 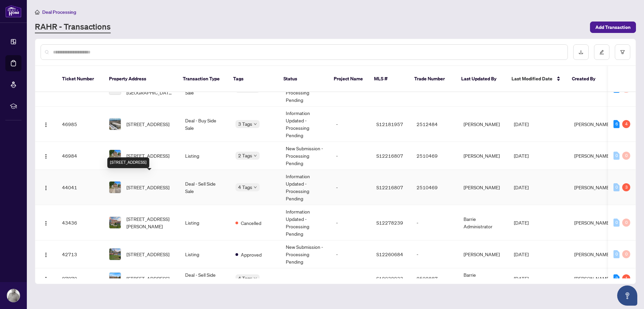 I want to click on td: 43436, so click(x=81, y=222).